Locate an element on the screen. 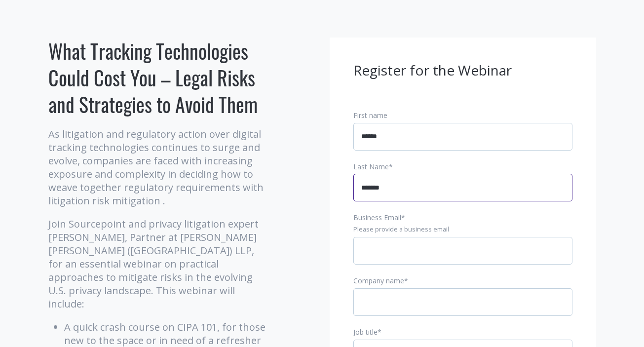 The image size is (644, 347). legend: Please provide a business email is located at coordinates (463, 229).